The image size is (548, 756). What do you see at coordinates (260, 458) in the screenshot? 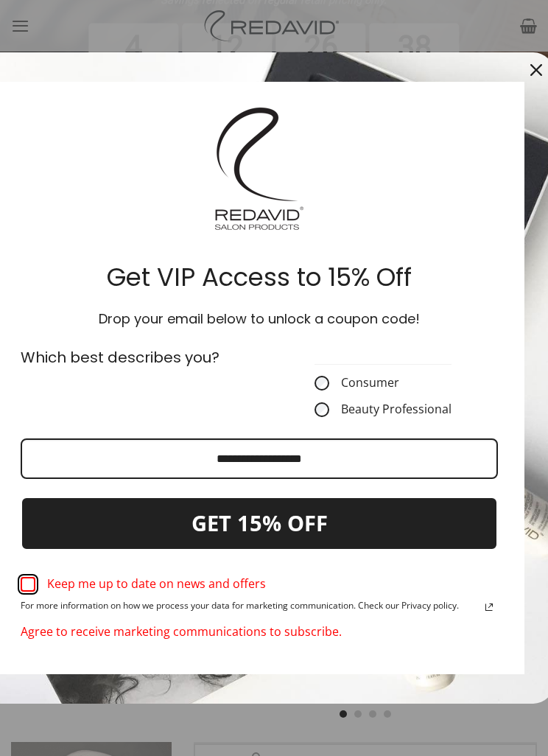
I see `input: Email field` at bounding box center [260, 458].